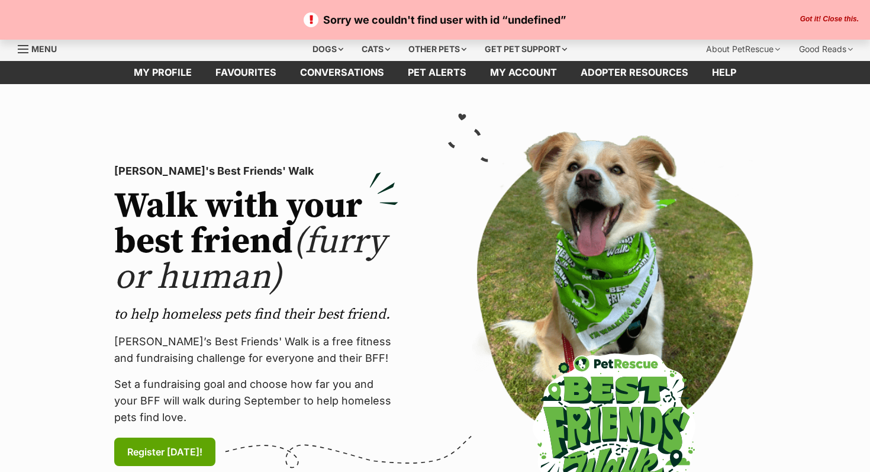 This screenshot has height=472, width=870. Describe the element at coordinates (634, 72) in the screenshot. I see `a: Adopter resources` at that location.